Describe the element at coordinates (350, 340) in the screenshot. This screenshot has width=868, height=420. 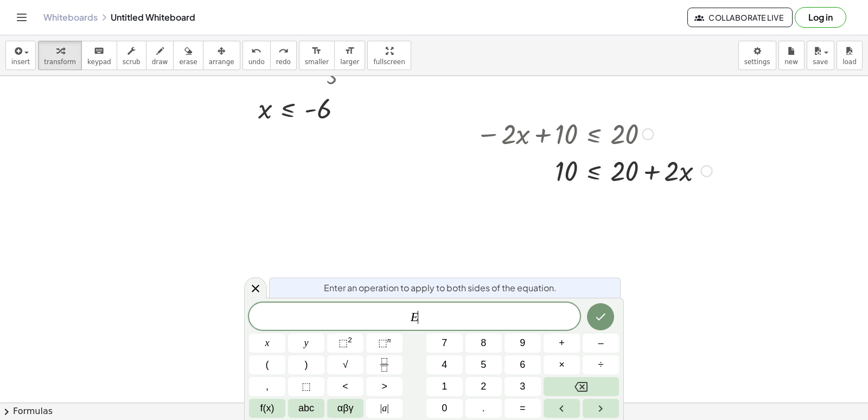
I see `sup: 2` at that location.